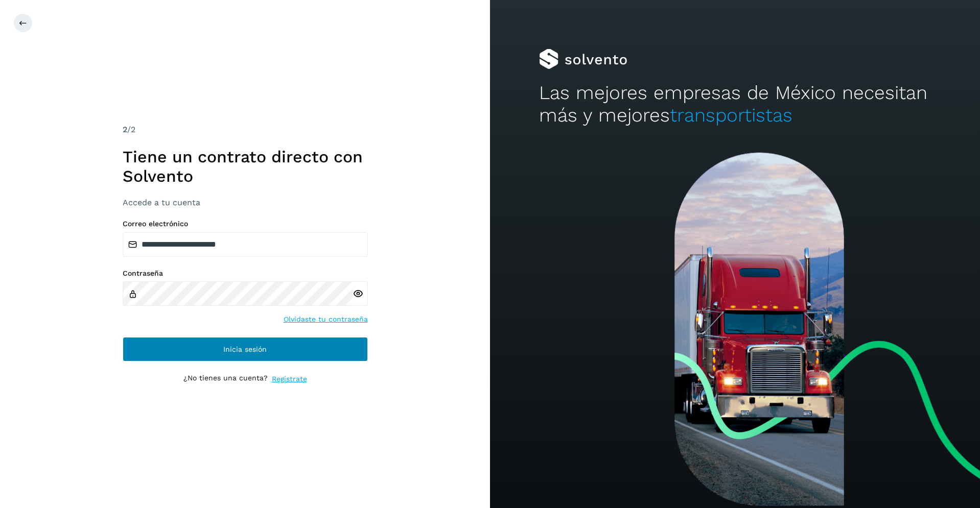 This screenshot has height=508, width=980. Describe the element at coordinates (289, 379) in the screenshot. I see `a: Regístrate` at that location.